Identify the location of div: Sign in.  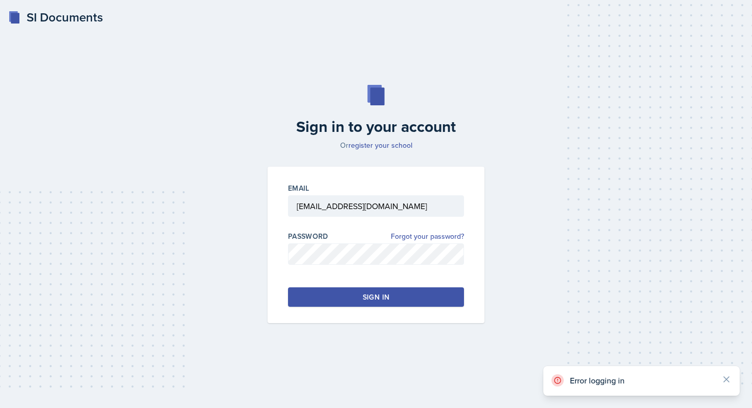
(376, 297).